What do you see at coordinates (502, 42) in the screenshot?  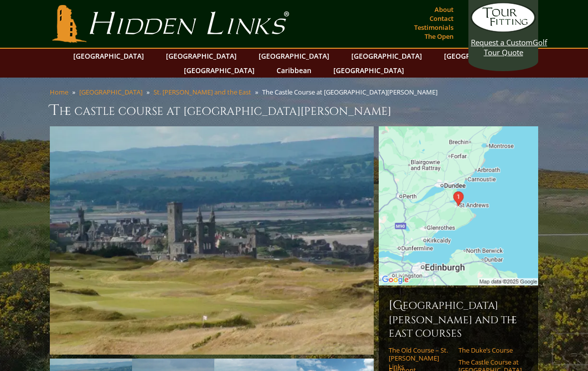 I see `span: Request a Custom` at bounding box center [502, 42].